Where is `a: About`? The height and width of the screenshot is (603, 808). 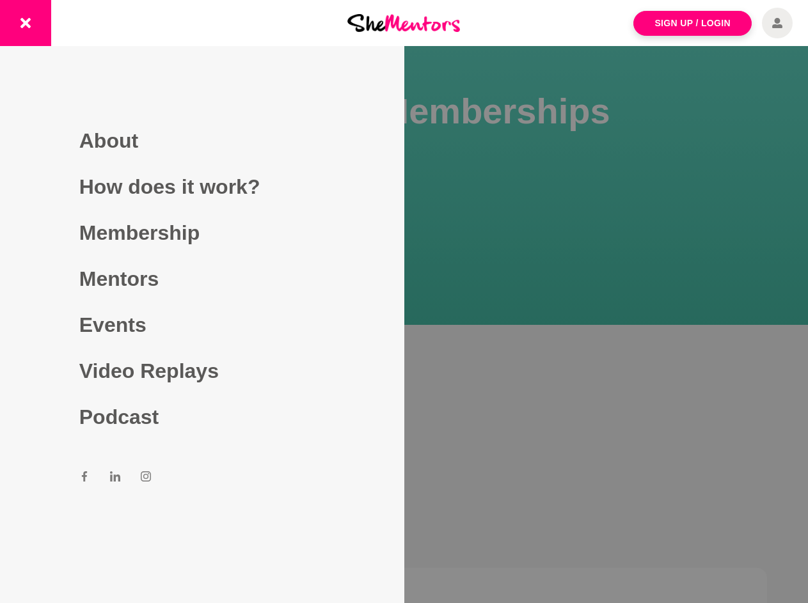
a: About is located at coordinates (202, 141).